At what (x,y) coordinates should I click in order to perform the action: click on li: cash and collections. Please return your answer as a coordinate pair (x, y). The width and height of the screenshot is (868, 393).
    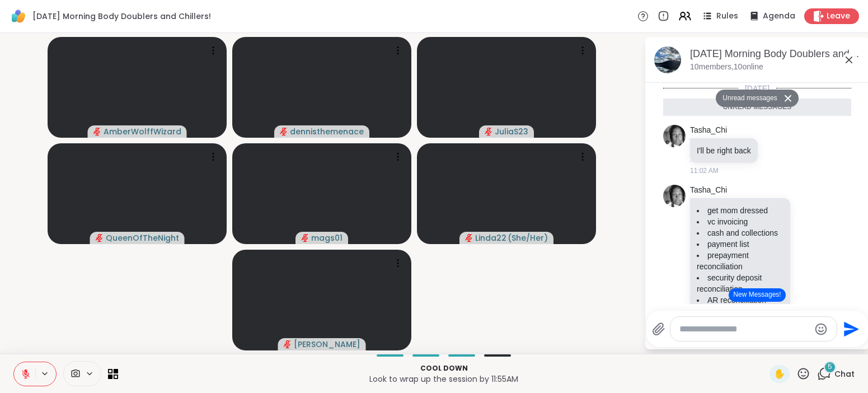
    Looking at the image, I should click on (740, 233).